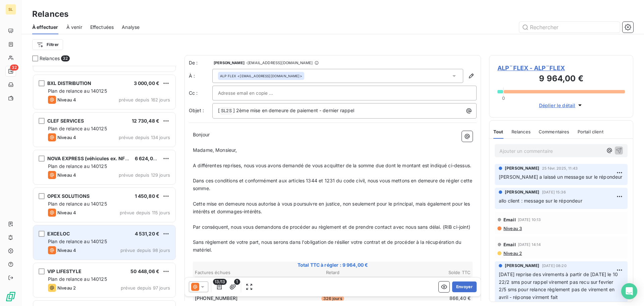 The width and height of the screenshot is (644, 306). What do you see at coordinates (333, 265) in the screenshot?
I see `span: Total TTC à régler : 9 964,00 €` at bounding box center [333, 265].